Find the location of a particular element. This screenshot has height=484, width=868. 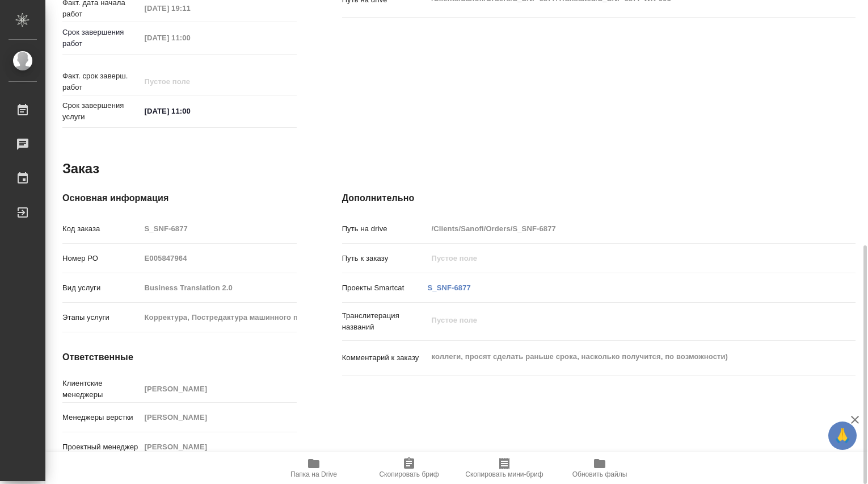

p: Транслитерация названий is located at coordinates (384, 321).